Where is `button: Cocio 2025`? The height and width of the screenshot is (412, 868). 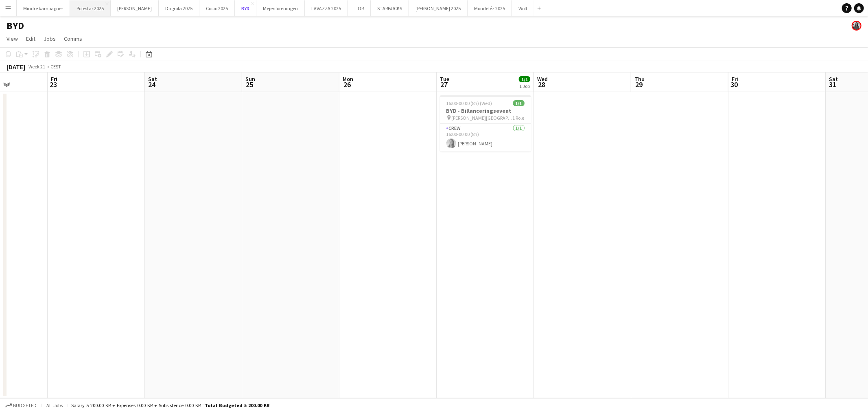 button: Cocio 2025 is located at coordinates (217, 8).